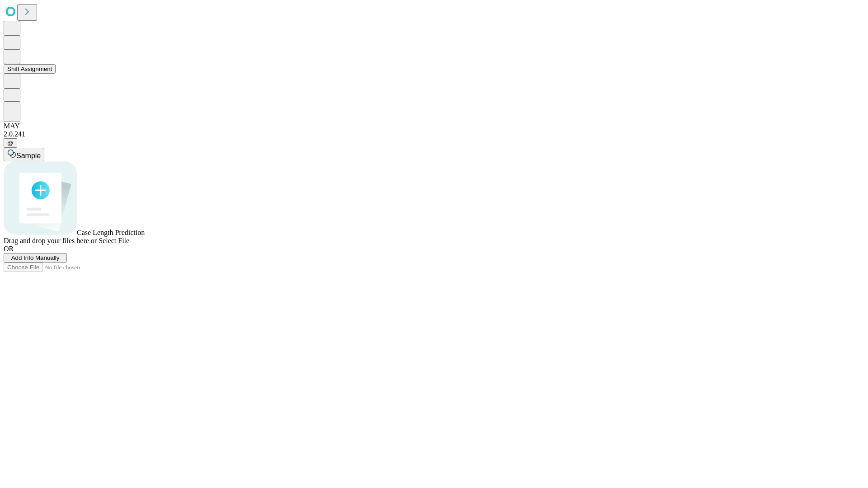 The image size is (868, 488). Describe the element at coordinates (434, 126) in the screenshot. I see `div: MAY` at that location.